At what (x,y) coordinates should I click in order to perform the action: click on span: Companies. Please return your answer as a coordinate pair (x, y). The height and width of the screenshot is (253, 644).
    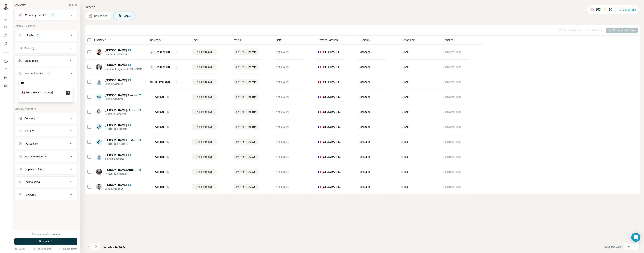
    Looking at the image, I should click on (101, 16).